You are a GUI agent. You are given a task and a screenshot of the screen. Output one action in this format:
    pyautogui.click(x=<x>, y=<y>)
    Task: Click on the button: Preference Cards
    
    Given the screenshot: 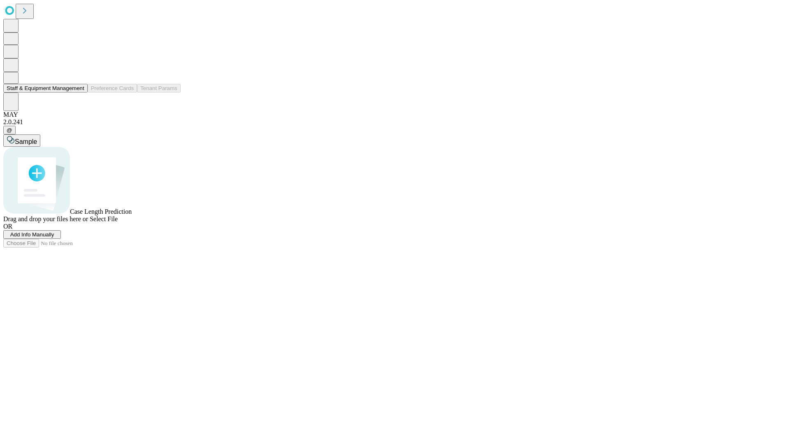 What is the action you would take?
    pyautogui.click(x=112, y=88)
    